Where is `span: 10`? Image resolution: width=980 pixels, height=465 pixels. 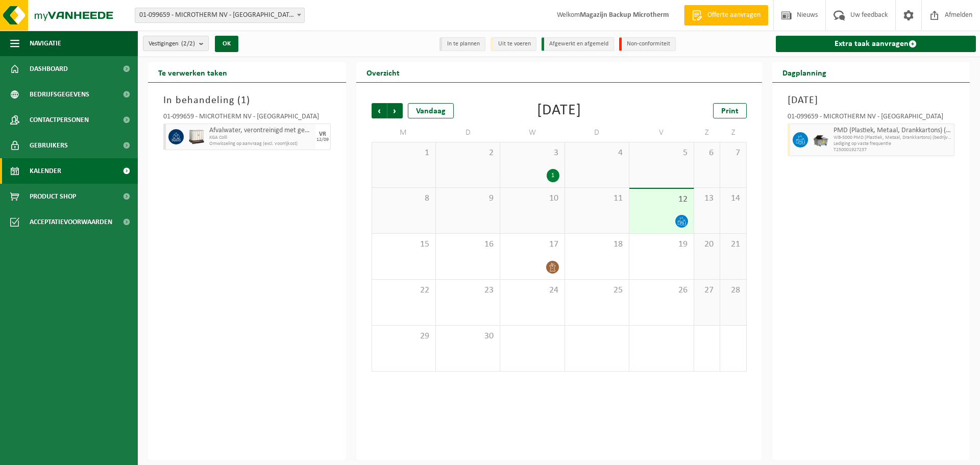 span: 10 is located at coordinates (532, 199).